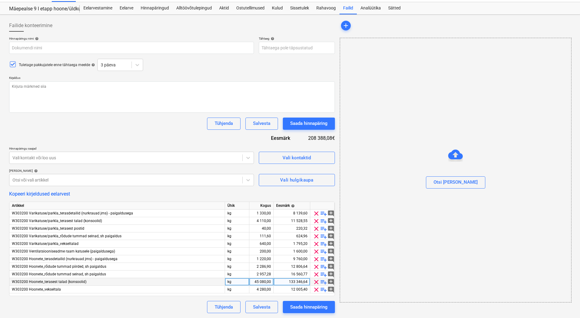 The height and width of the screenshot is (318, 580). What do you see at coordinates (262, 307) in the screenshot?
I see `div: Salvesta` at bounding box center [262, 307].